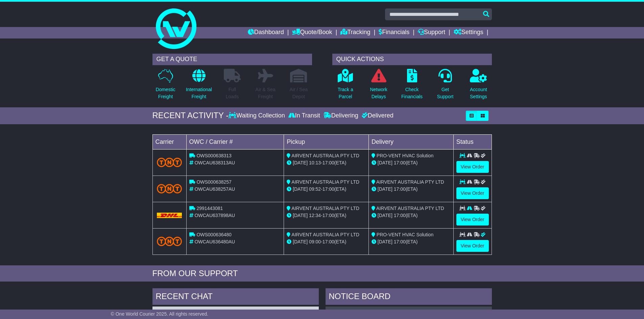 Image resolution: width=644 pixels, height=319 pixels. What do you see at coordinates (345, 86) in the screenshot?
I see `a: Track aParcel` at bounding box center [345, 86].